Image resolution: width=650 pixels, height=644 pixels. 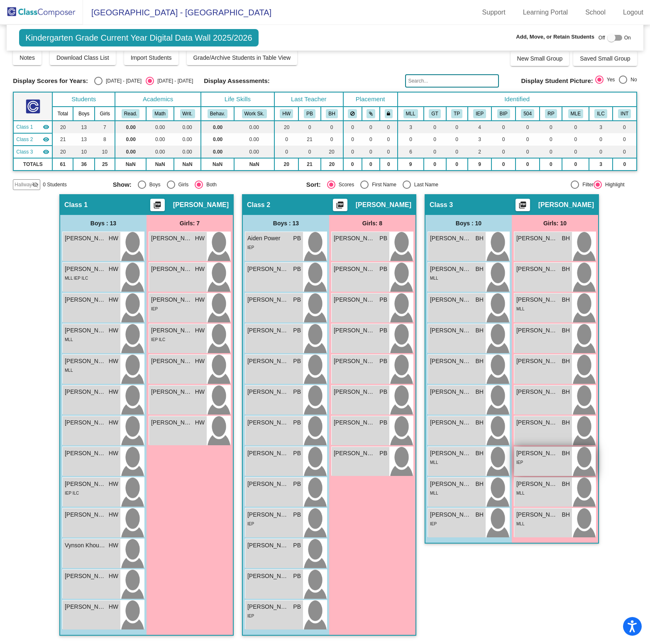 I want to click on div: Yes, so click(x=609, y=80).